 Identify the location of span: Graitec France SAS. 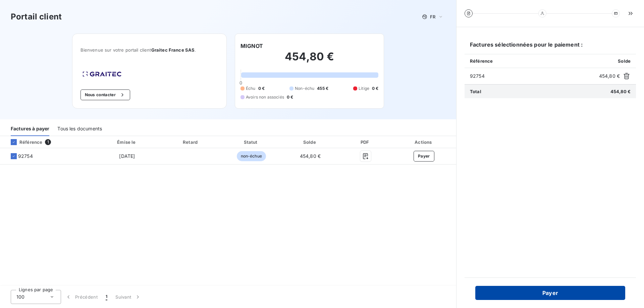
(173, 50).